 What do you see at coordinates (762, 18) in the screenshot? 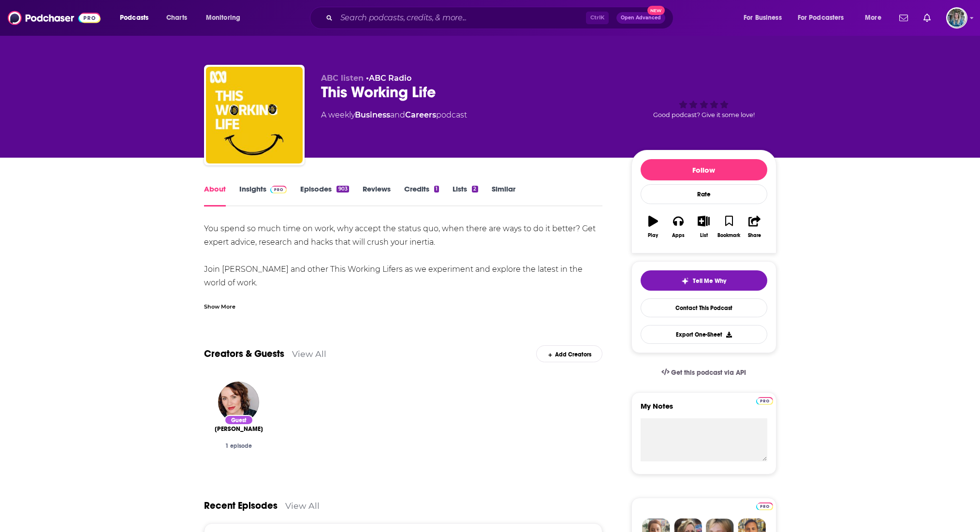
I see `span: For Business` at bounding box center [762, 18].